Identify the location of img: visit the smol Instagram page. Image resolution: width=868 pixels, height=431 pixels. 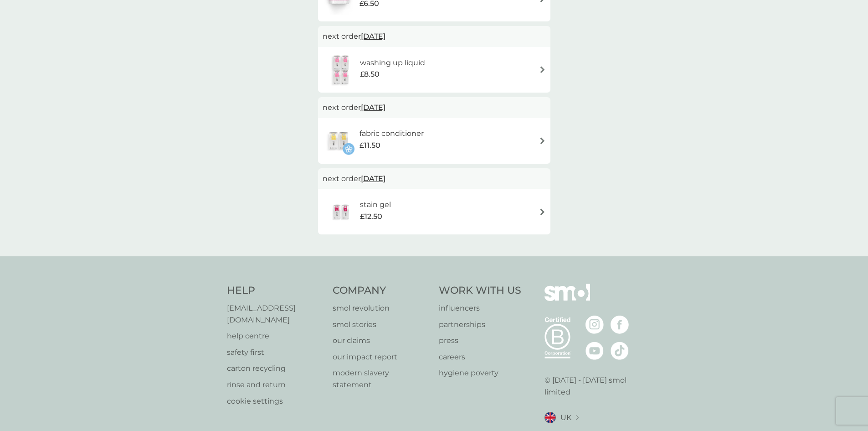
(594, 325).